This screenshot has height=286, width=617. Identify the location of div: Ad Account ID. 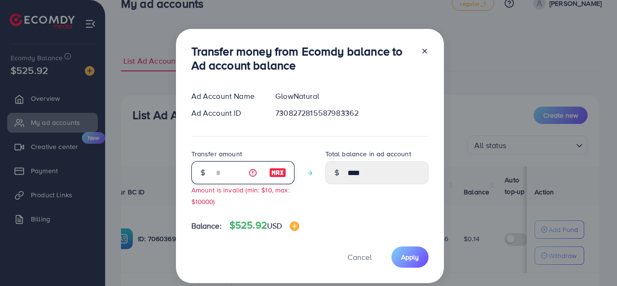
(226, 113).